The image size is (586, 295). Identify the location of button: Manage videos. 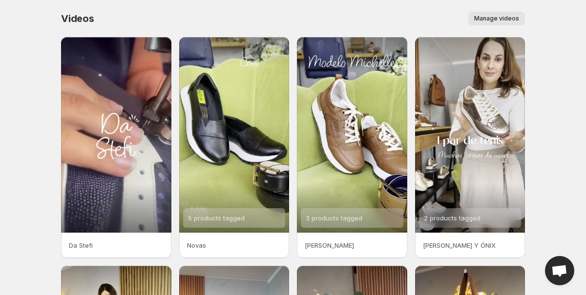
(496, 19).